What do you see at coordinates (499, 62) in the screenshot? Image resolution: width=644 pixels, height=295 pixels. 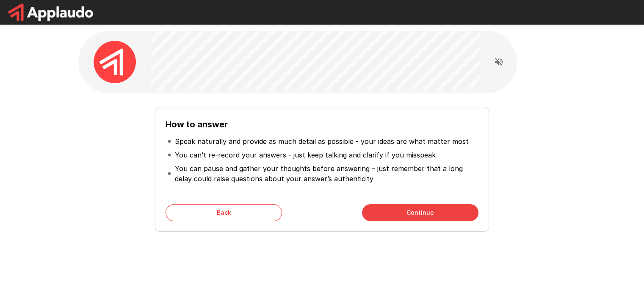 I see `button: Read questions aloud` at bounding box center [499, 62].